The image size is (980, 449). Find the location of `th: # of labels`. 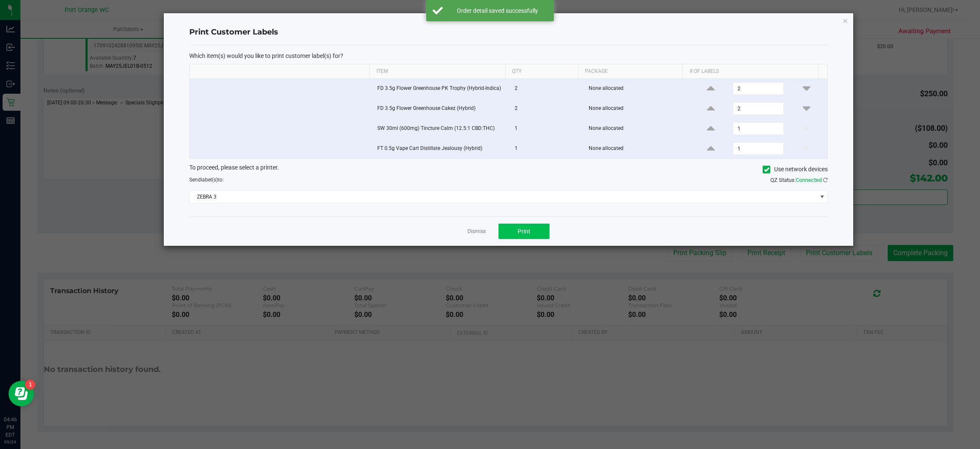

th: # of labels is located at coordinates (750, 71).